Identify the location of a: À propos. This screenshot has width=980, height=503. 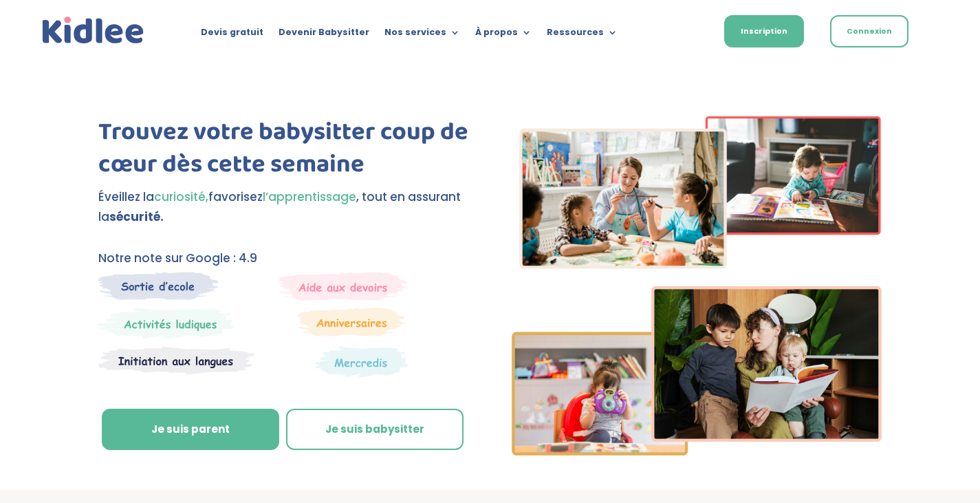
(503, 35).